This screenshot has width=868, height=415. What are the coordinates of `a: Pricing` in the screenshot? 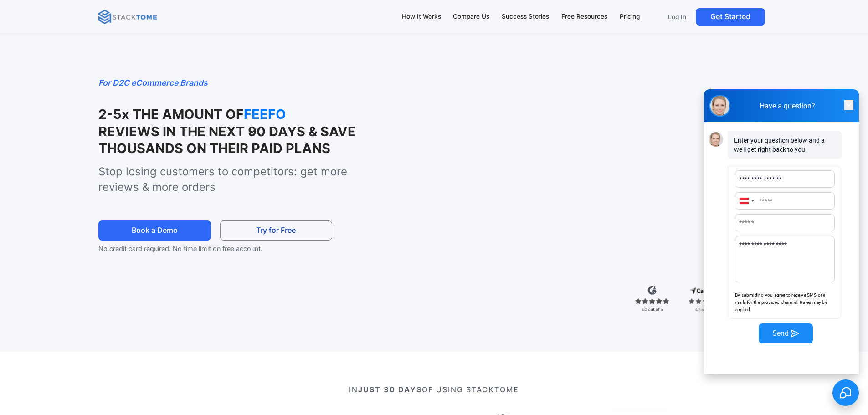 It's located at (629, 17).